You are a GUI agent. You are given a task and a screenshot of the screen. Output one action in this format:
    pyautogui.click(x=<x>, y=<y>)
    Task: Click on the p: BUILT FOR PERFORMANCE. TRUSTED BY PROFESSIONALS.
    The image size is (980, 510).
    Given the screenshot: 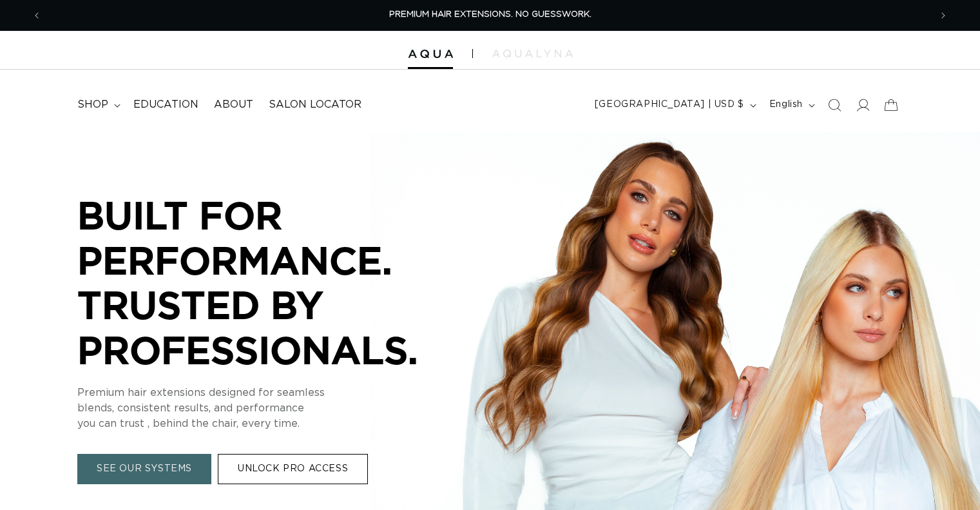 What is the action you would take?
    pyautogui.click(x=270, y=282)
    